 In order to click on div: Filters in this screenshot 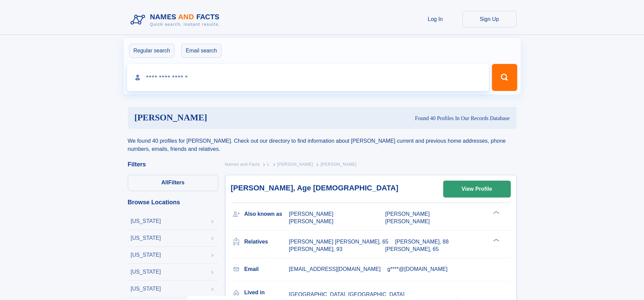, I will do `click(173, 164)`.